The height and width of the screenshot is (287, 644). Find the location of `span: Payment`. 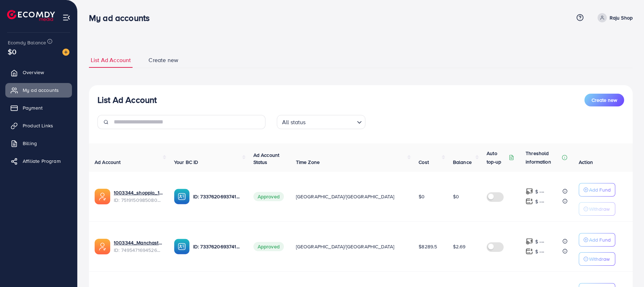

span: Payment is located at coordinates (33, 108).